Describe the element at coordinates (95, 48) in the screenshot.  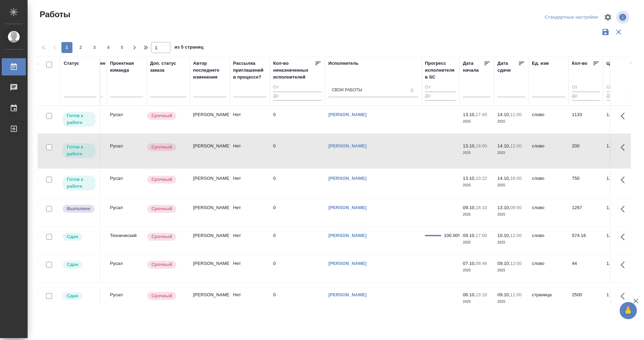
I see `button: 3` at that location.